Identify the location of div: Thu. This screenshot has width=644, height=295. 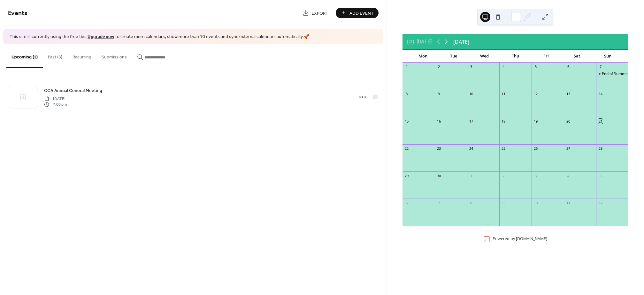
(515, 56).